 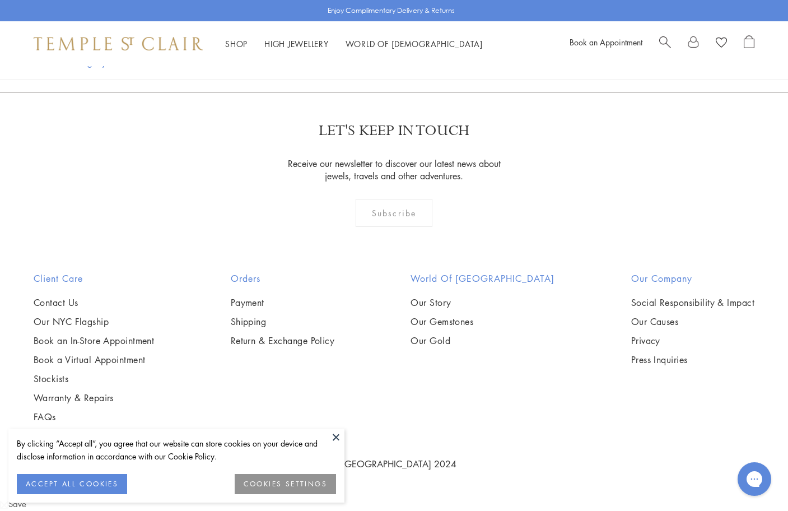 I want to click on h2: Our Company, so click(x=693, y=278).